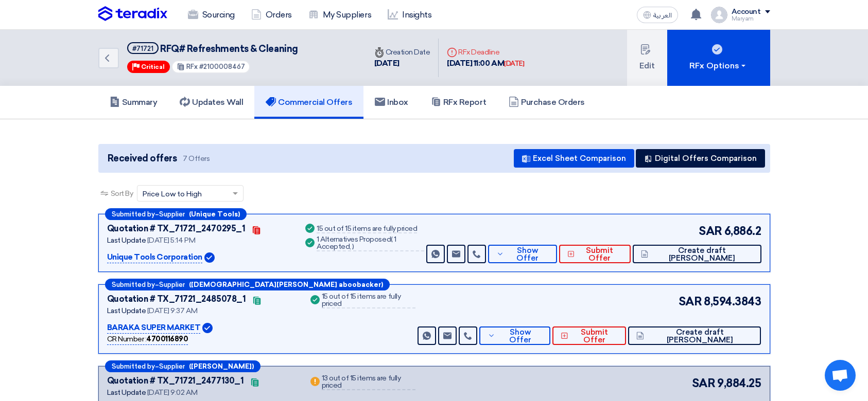 The height and width of the screenshot is (401, 868). I want to click on h5: RFQ# Refreshments & Cleaning, so click(212, 48).